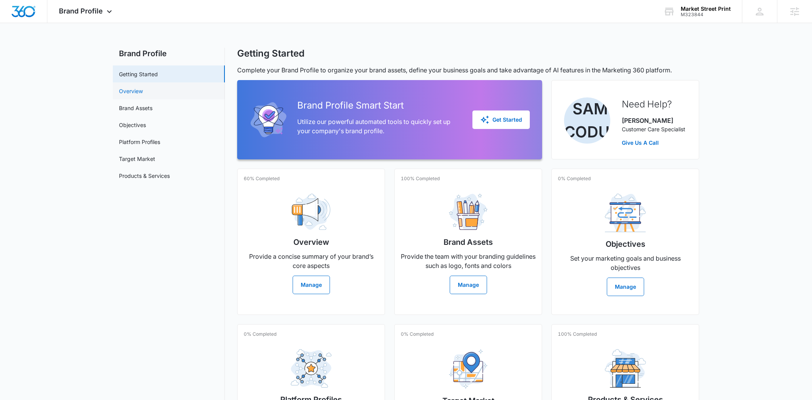 The image size is (812, 400). What do you see at coordinates (501, 120) in the screenshot?
I see `div: Get Started` at bounding box center [501, 120].